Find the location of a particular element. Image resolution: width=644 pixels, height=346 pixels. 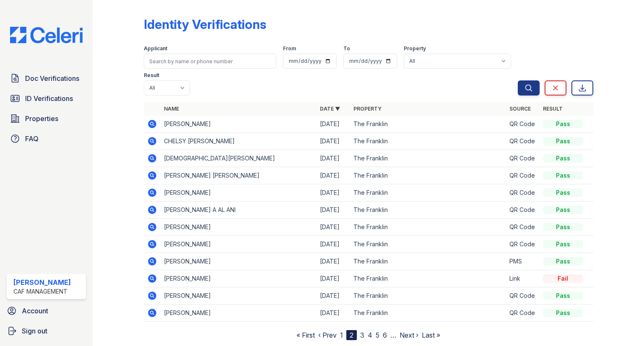

a: « First is located at coordinates (305, 335).